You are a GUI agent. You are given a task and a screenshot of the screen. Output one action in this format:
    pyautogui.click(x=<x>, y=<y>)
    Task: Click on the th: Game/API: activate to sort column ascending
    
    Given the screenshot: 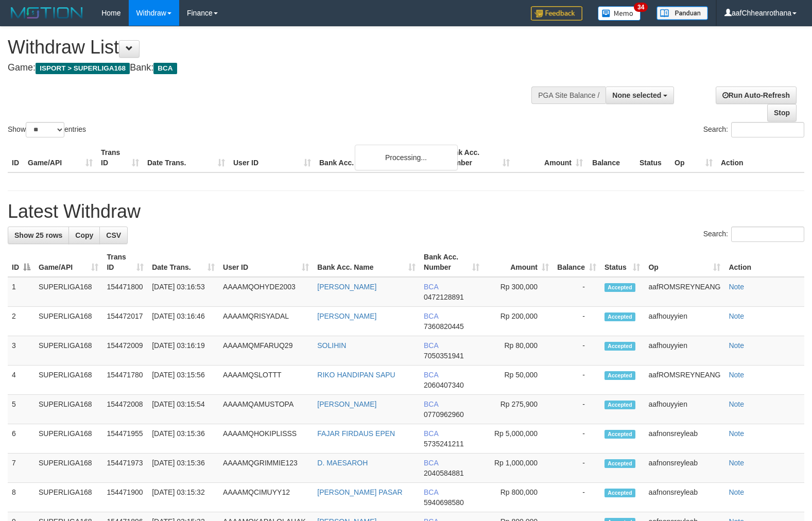 What is the action you would take?
    pyautogui.click(x=69, y=262)
    